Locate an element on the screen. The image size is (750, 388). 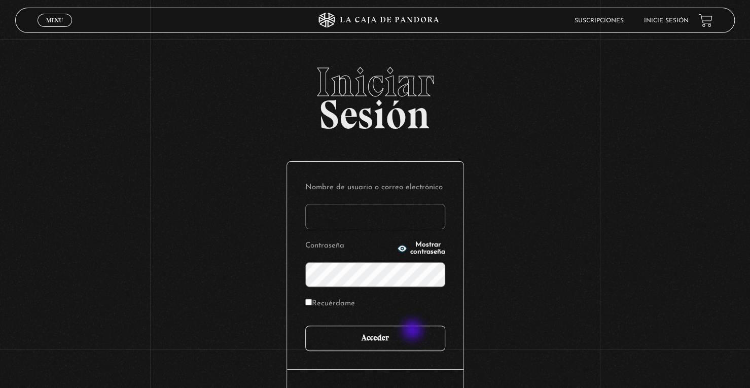
span: Iniciar is located at coordinates (375, 82).